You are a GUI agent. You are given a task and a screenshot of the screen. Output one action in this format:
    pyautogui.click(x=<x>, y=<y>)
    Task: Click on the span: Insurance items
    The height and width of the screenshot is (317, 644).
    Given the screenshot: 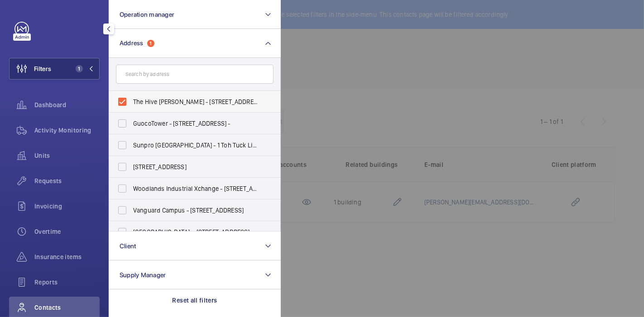 What is the action you would take?
    pyautogui.click(x=67, y=257)
    